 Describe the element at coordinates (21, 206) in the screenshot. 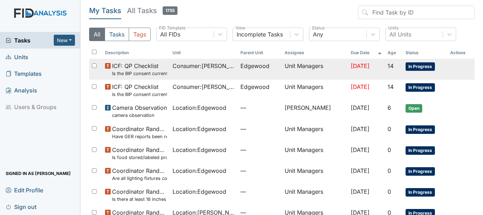

I see `span: Sign out` at that location.